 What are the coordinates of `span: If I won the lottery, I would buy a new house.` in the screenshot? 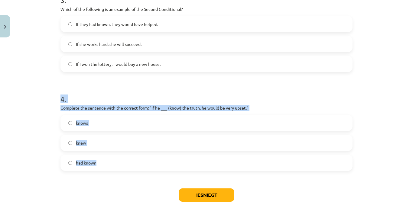 It's located at (118, 64).